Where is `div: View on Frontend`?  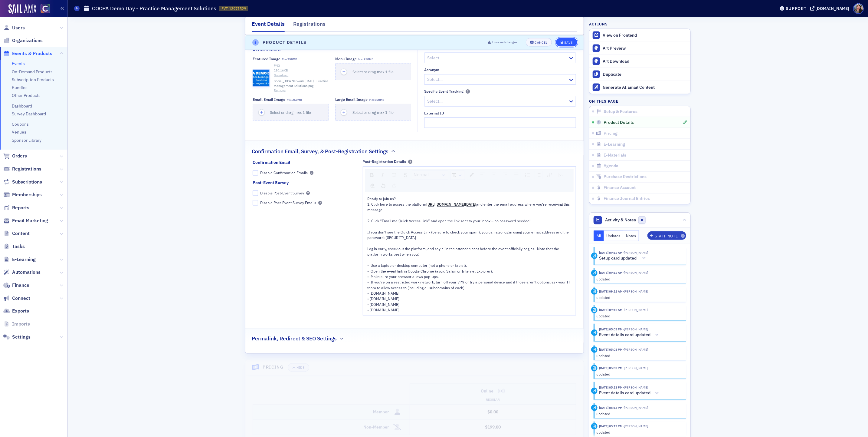 div: View on Frontend is located at coordinates (645, 36).